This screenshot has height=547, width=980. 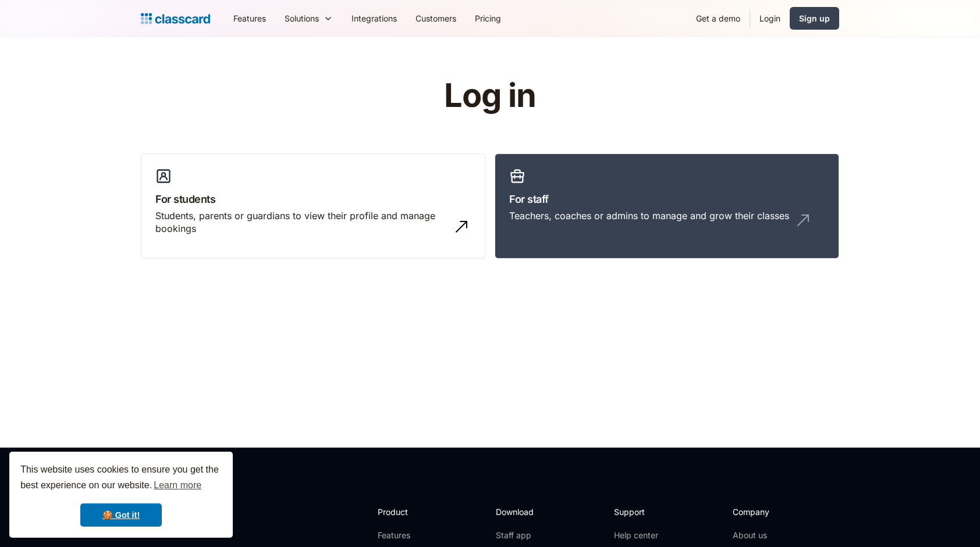 I want to click on h3: For staff, so click(x=667, y=199).